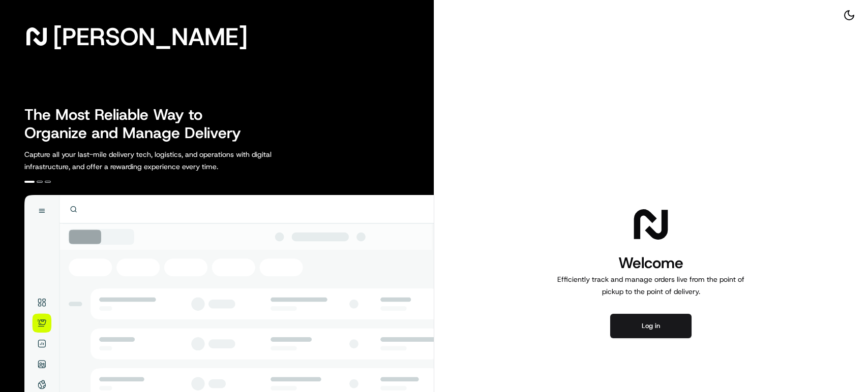 The image size is (868, 392). I want to click on p: Efficiently track and manage orders live from the point of pickup to the point of delivery., so click(651, 286).